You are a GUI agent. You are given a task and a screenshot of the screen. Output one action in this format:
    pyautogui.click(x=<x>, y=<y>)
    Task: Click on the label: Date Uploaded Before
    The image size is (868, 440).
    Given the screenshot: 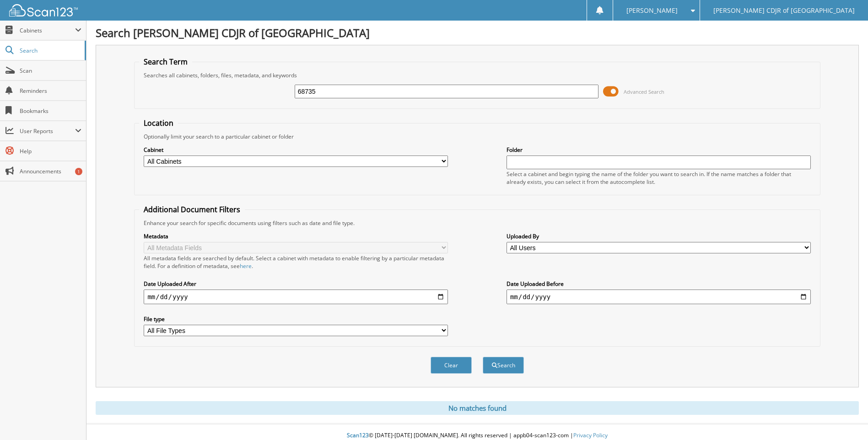 What is the action you would take?
    pyautogui.click(x=658, y=284)
    